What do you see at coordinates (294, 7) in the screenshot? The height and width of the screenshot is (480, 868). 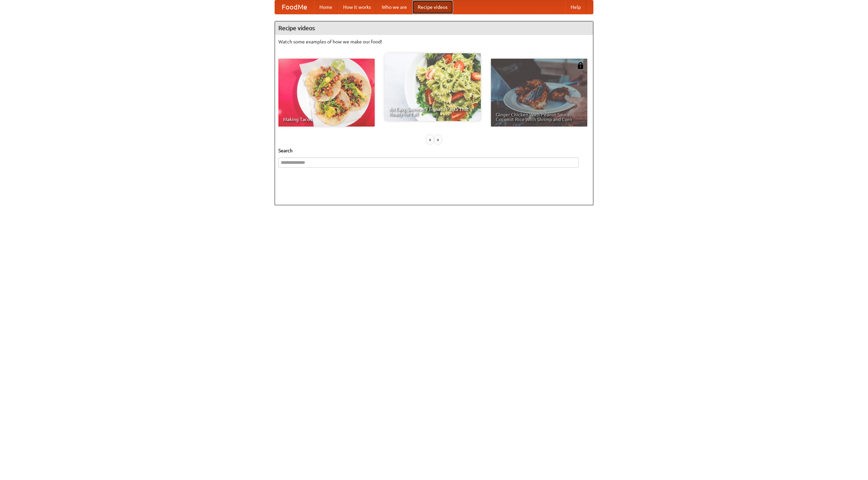 I see `a: FoodMe` at bounding box center [294, 7].